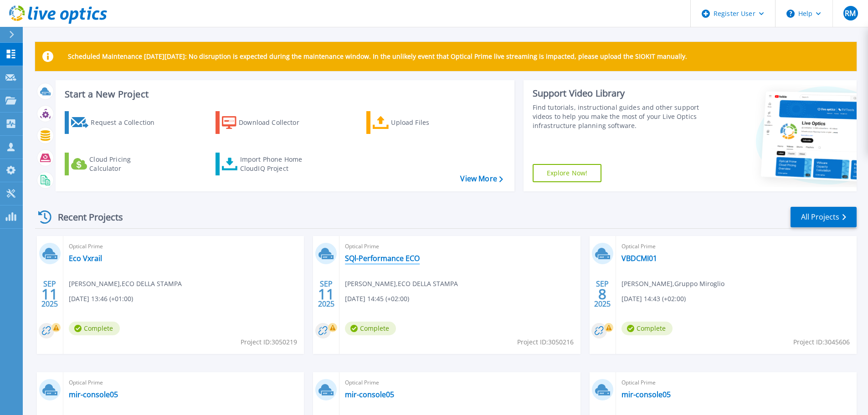 This screenshot has width=868, height=415. Describe the element at coordinates (545, 343) in the screenshot. I see `span: Project ID: 3050216` at that location.